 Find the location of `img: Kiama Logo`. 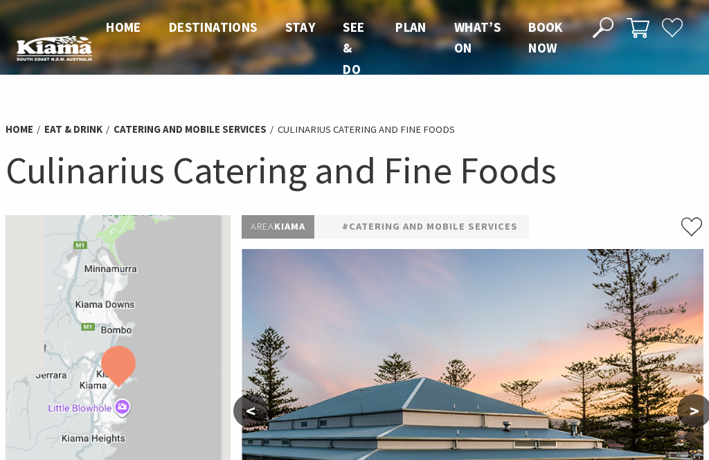

img: Kiama Logo is located at coordinates (54, 48).